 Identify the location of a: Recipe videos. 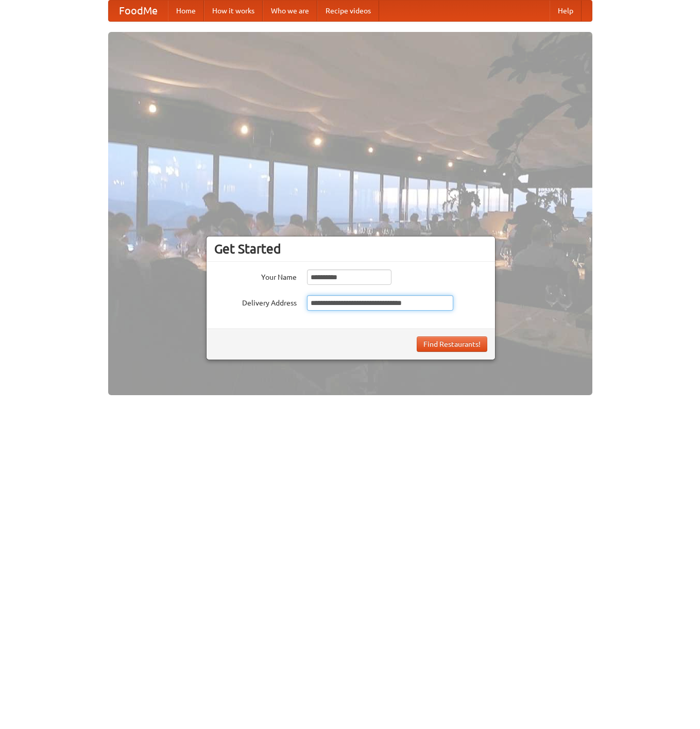
(348, 10).